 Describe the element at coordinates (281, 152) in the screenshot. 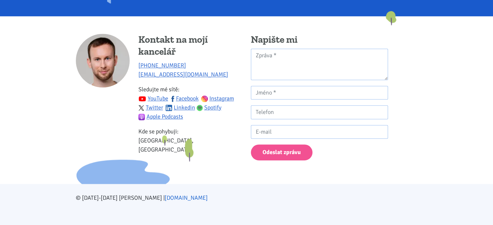

I see `button: Odeslat zprávu` at that location.